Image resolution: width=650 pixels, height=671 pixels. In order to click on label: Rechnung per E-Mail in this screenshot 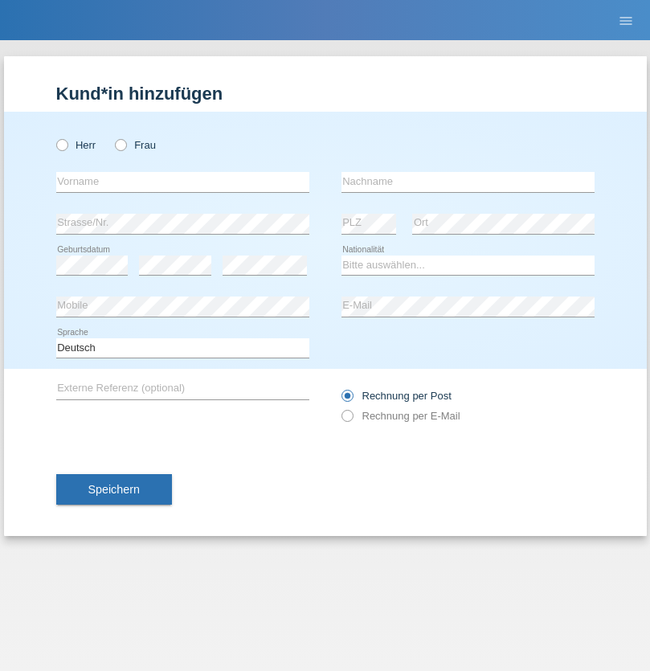, I will do `click(401, 416)`.